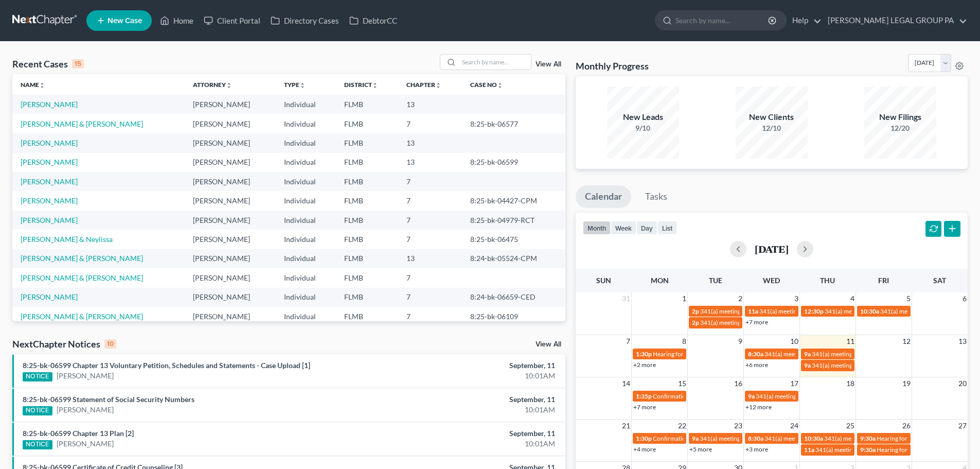 The image size is (980, 469). Describe the element at coordinates (667, 227) in the screenshot. I see `button: list` at that location.